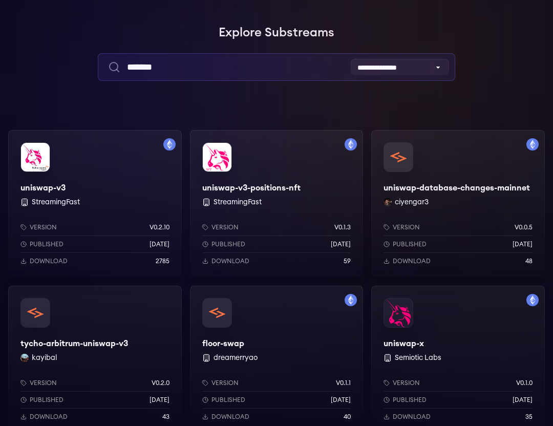 The image size is (553, 426). I want to click on p: 40, so click(347, 417).